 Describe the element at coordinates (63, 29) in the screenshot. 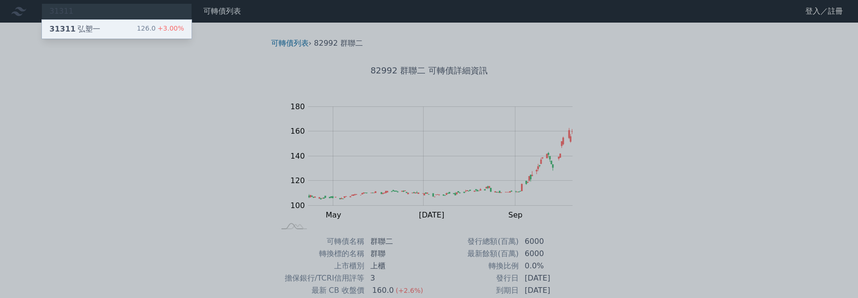

I see `span: 31311` at that location.